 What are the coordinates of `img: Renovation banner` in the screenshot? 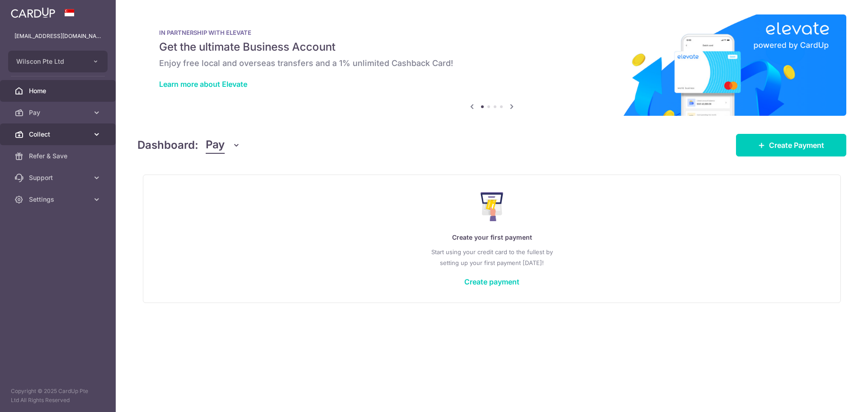 It's located at (492, 65).